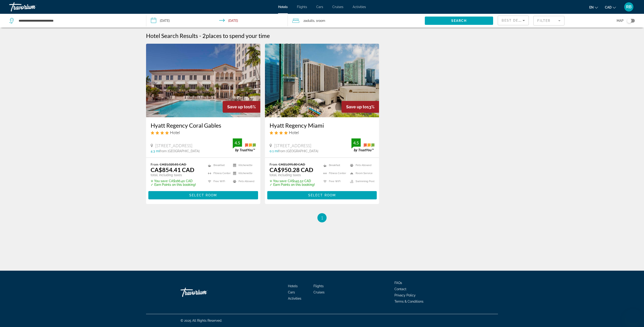 The width and height of the screenshot is (644, 327). Describe the element at coordinates (321, 21) in the screenshot. I see `span: Room` at that location.